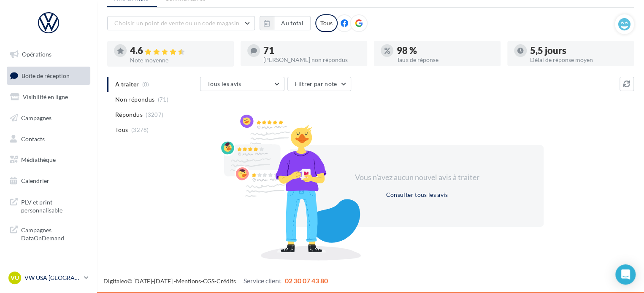  I want to click on div: 98 %, so click(446, 51).